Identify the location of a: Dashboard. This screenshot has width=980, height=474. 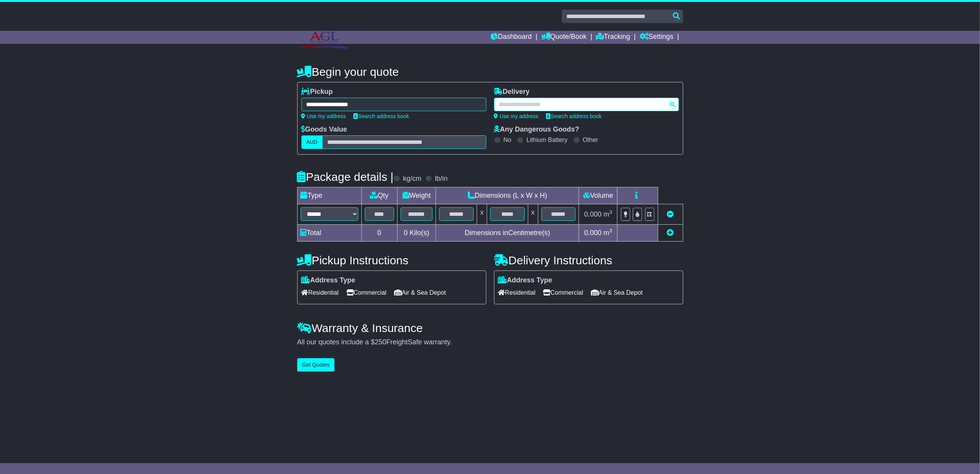
(511, 37).